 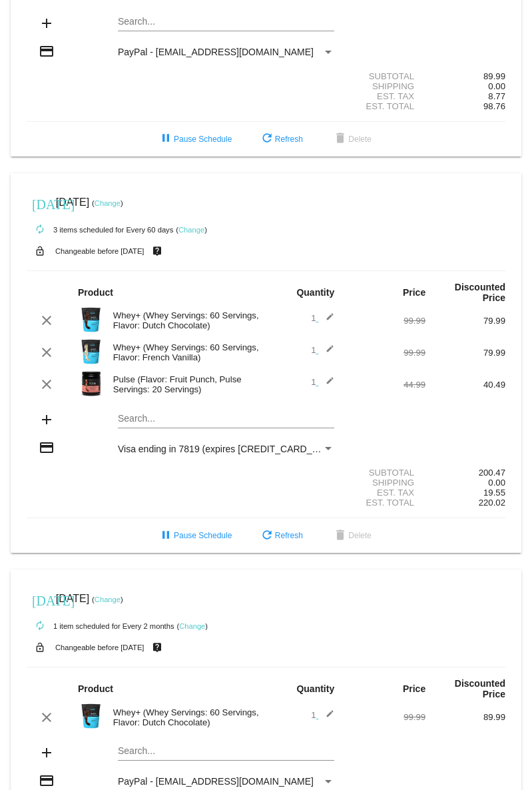 I want to click on img: Image-1-Carousel-Whey-5lb-Vanilla-no-badge-Transp.png, so click(x=91, y=351).